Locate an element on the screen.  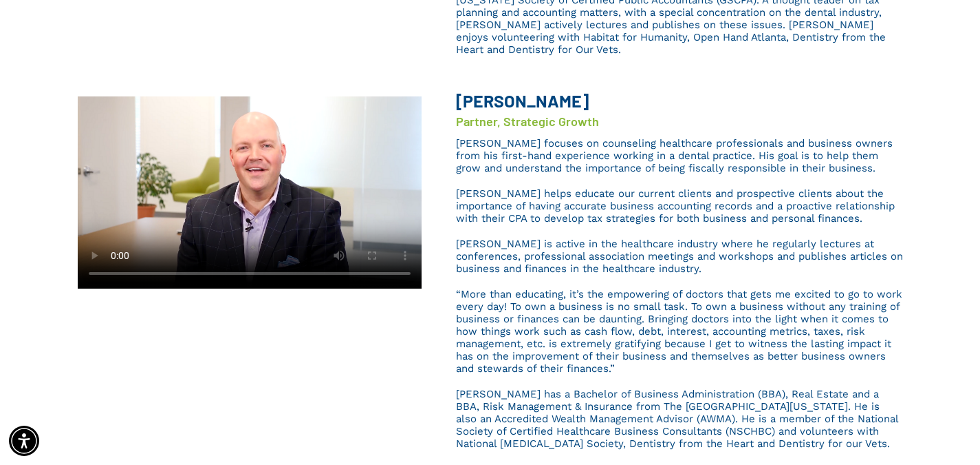
span: Partner, Strategic Growth is located at coordinates (528, 121).